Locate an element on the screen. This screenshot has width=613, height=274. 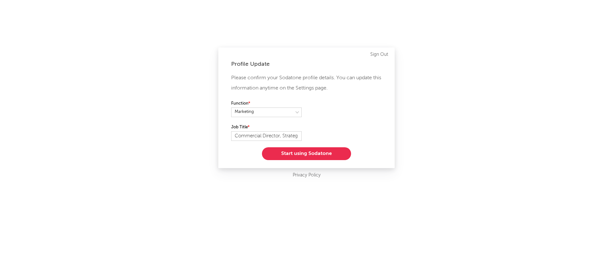
button: Start using Sodatone is located at coordinates (307, 154).